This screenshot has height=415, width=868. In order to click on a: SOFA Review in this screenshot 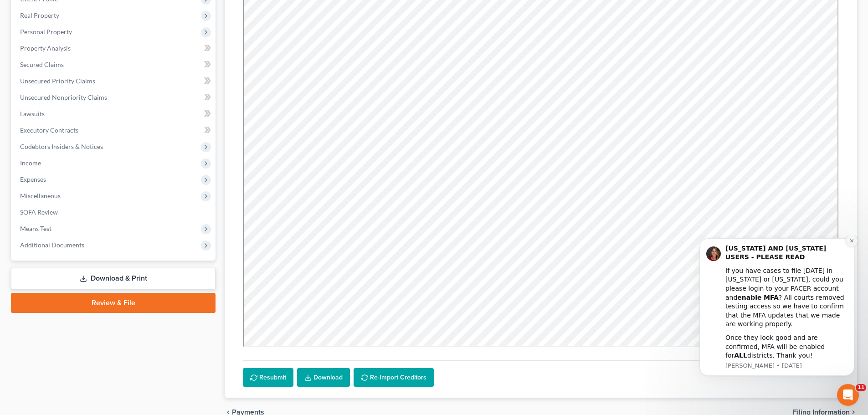, I will do `click(114, 212)`.